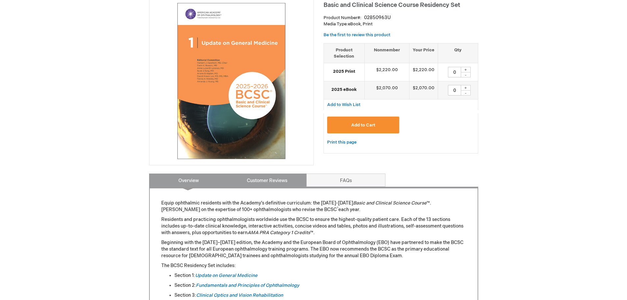  What do you see at coordinates (377, 18) in the screenshot?
I see `div: 02850963U` at bounding box center [377, 18].